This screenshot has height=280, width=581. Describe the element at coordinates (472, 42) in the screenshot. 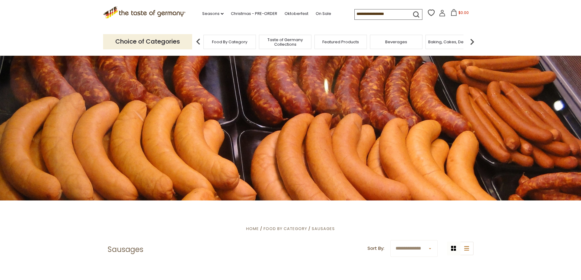

I see `img: next arrow` at that location.